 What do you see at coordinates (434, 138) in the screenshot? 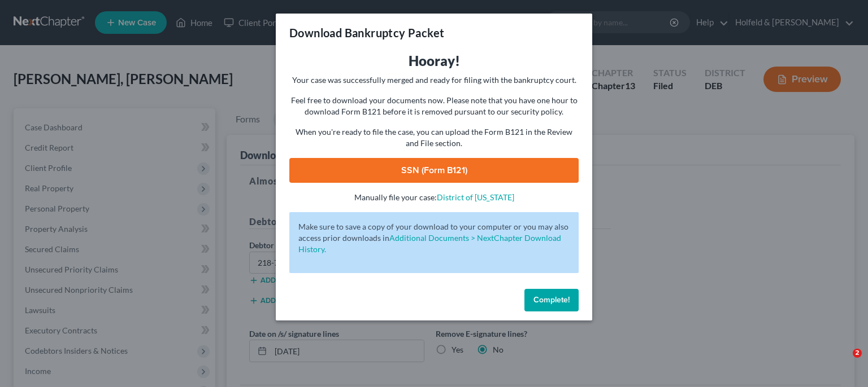
I see `p: When you're ready to file the case, you can upload the Form B121 in the Review and File section.` at bounding box center [434, 138].